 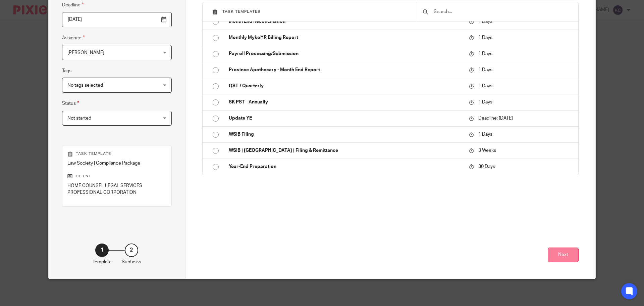 I want to click on p: Update YE, so click(x=346, y=118).